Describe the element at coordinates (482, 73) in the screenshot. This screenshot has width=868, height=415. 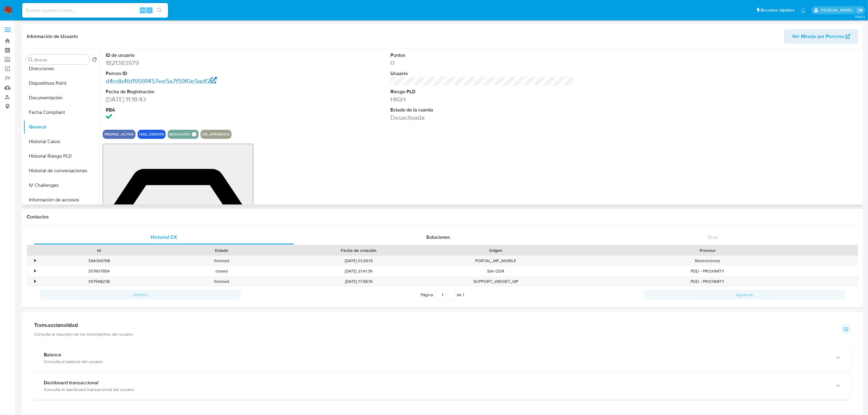
I see `dt: Usuario` at that location.